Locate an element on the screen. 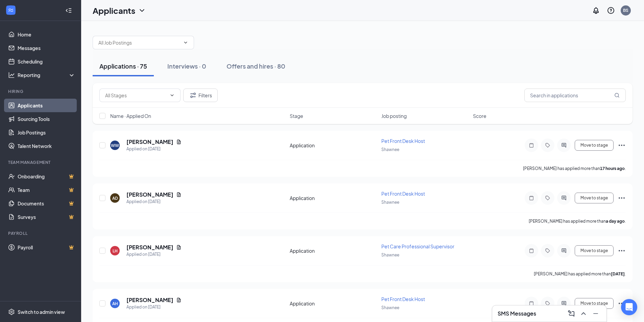 The height and width of the screenshot is (322, 644). a: SurveysCrown is located at coordinates (46, 217).